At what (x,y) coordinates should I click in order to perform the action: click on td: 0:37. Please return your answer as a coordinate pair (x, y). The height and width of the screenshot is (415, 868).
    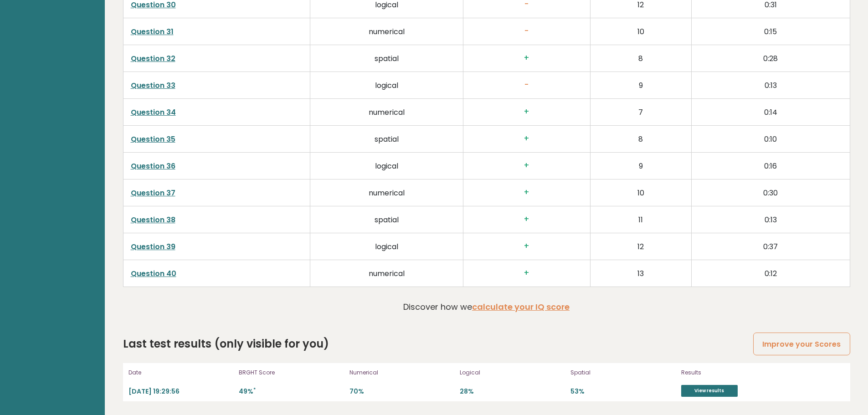
    Looking at the image, I should click on (771, 247).